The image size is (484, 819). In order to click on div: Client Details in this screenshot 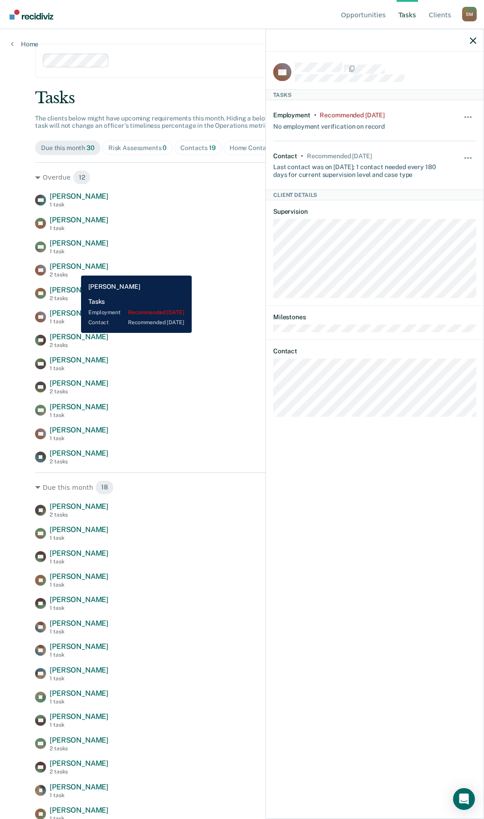, I will do `click(374, 195)`.